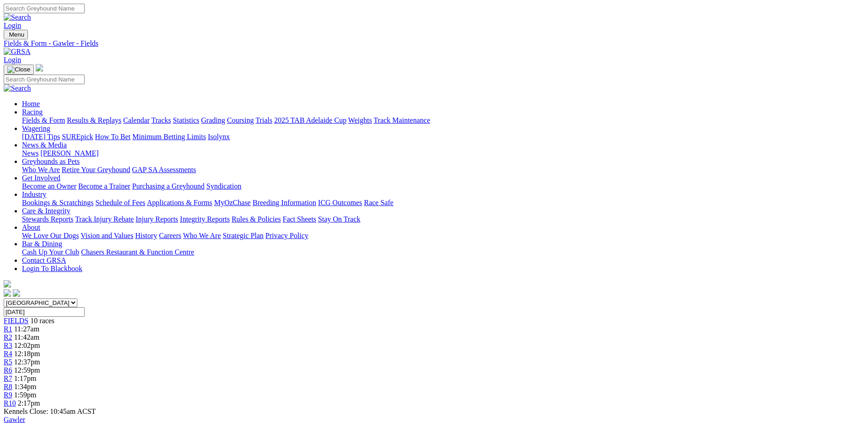 This screenshot has width=868, height=423. Describe the element at coordinates (443, 219) in the screenshot. I see `div: Care & Integrity` at that location.